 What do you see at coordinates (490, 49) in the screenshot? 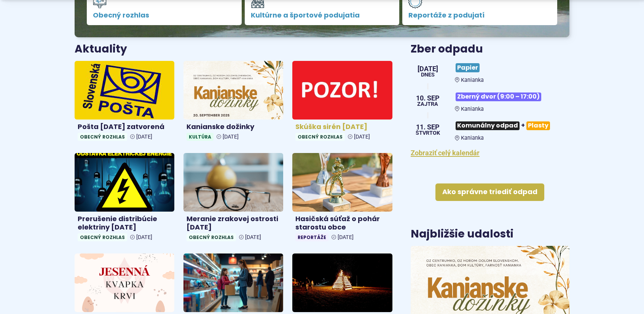
I see `h3: Zber odpadu` at bounding box center [490, 49].